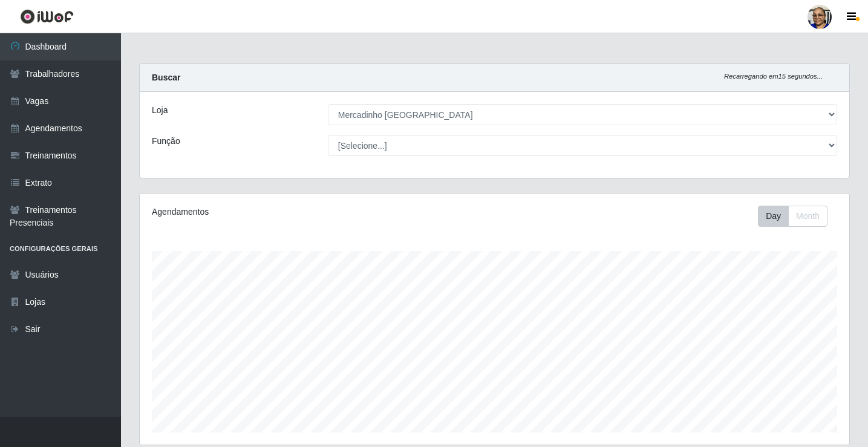 Image resolution: width=868 pixels, height=447 pixels. What do you see at coordinates (792, 216) in the screenshot?
I see `div: First group` at bounding box center [792, 216].